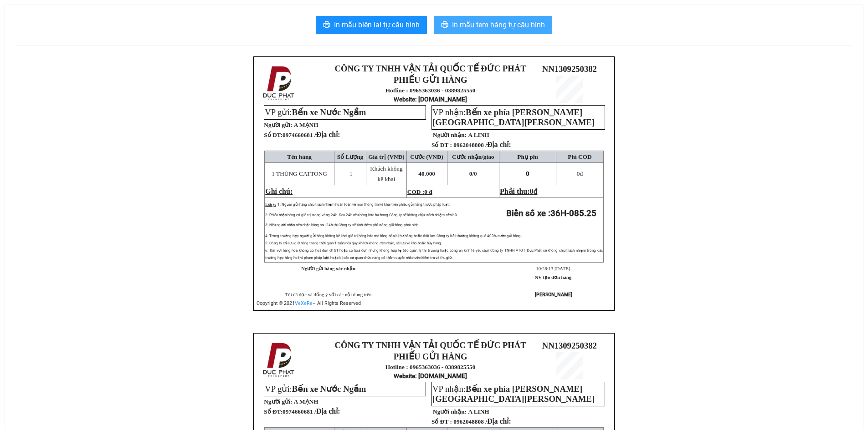 The width and height of the screenshot is (868, 430). Describe the element at coordinates (386, 174) in the screenshot. I see `span: Khách không kê khai` at that location.